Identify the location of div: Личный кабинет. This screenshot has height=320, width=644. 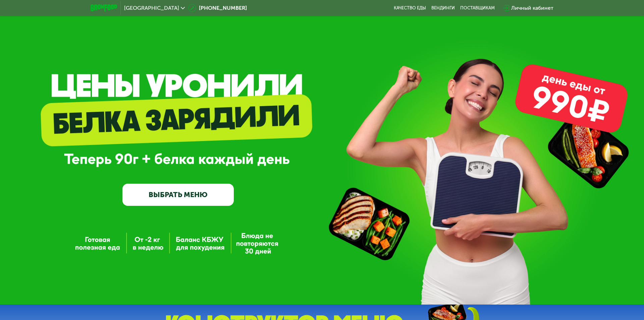
(532, 8).